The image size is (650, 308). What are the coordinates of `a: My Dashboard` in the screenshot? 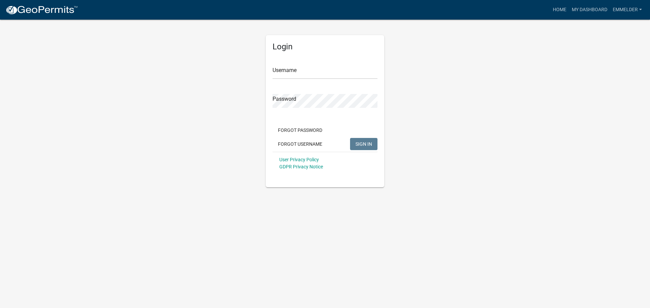 It's located at (589, 10).